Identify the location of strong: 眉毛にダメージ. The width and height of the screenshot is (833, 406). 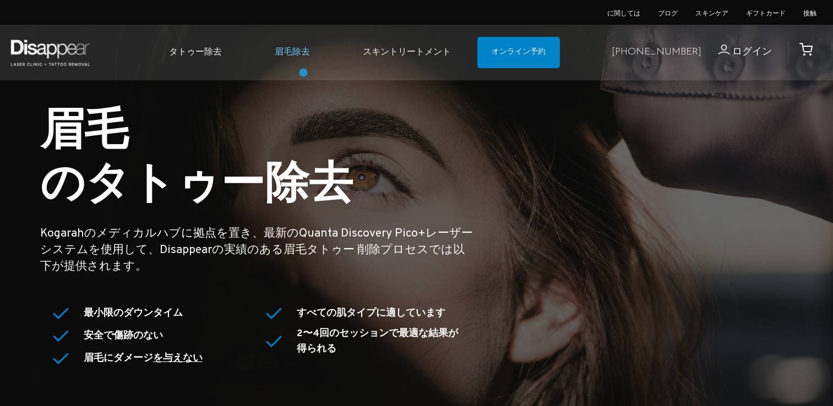
(143, 358).